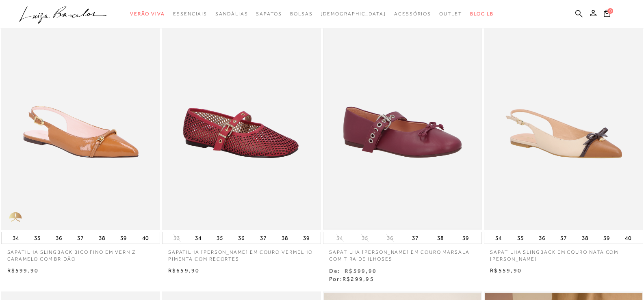  What do you see at coordinates (360, 271) in the screenshot?
I see `small: R$599,90` at bounding box center [360, 271].